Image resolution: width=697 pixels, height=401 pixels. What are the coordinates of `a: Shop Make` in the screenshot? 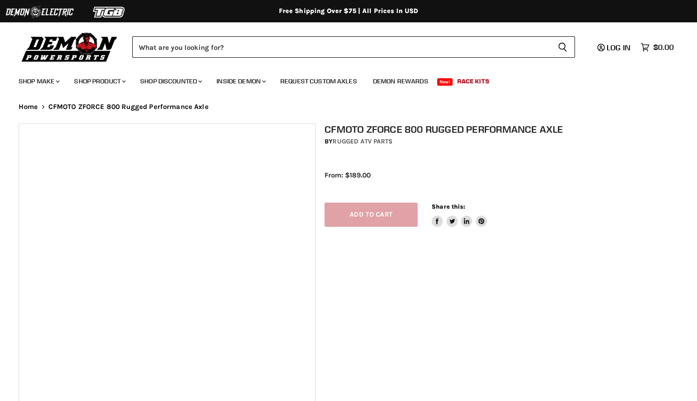 It's located at (38, 81).